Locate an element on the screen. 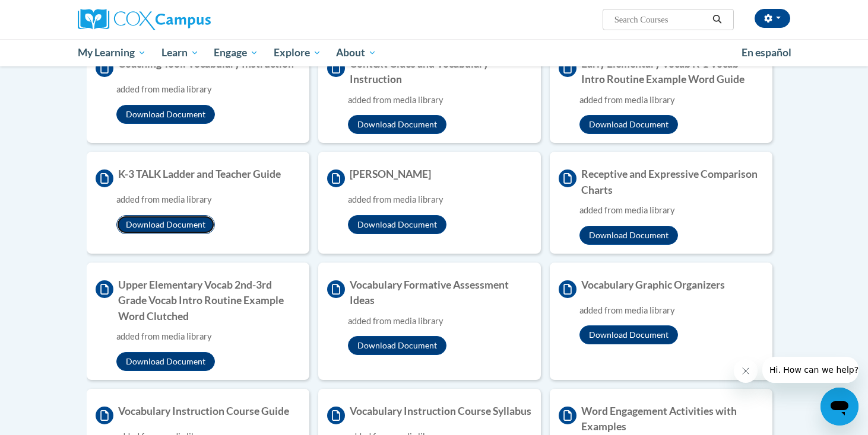 The height and width of the screenshot is (435, 868). h4: Vocabulary Graphic Organizers is located at coordinates (661, 288).